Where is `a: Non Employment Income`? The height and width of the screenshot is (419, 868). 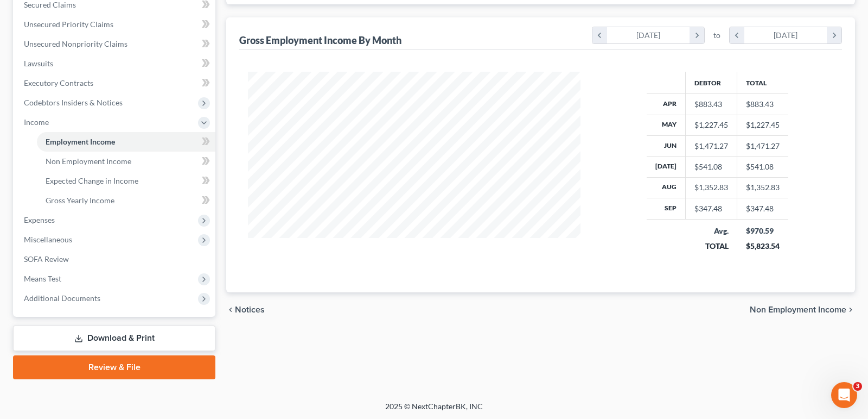
a: Non Employment Income is located at coordinates (126, 162).